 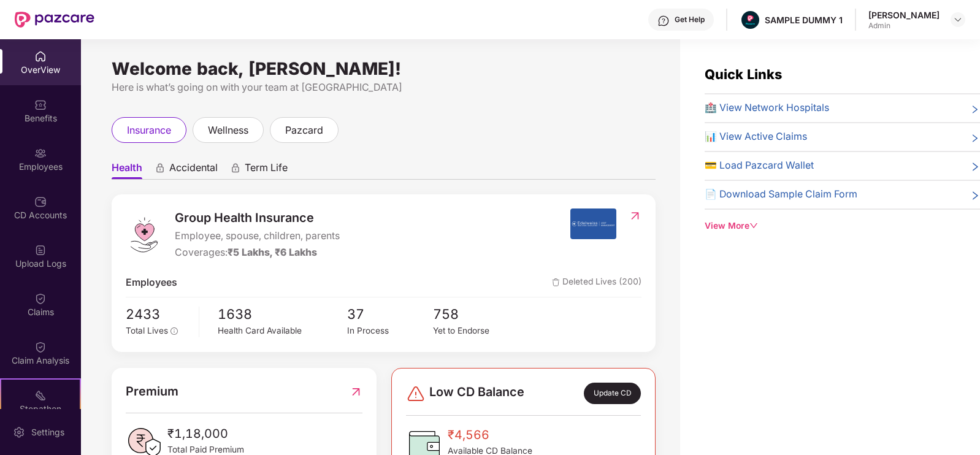 What do you see at coordinates (743, 74) in the screenshot?
I see `span: Quick Links` at bounding box center [743, 74].